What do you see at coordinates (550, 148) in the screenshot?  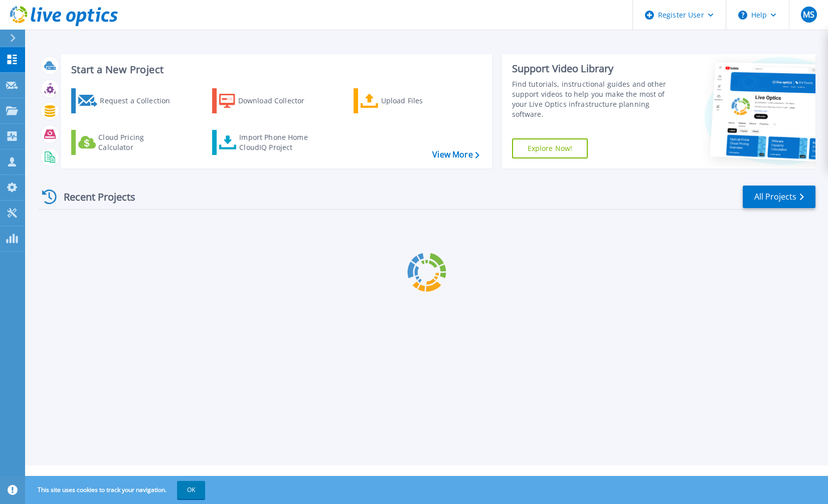 I see `a: Explore Now!` at bounding box center [550, 148].